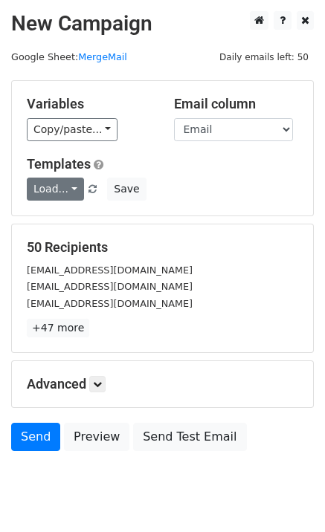 Image resolution: width=325 pixels, height=532 pixels. What do you see at coordinates (69, 57) in the screenshot?
I see `small: Google Sheet:` at bounding box center [69, 57].